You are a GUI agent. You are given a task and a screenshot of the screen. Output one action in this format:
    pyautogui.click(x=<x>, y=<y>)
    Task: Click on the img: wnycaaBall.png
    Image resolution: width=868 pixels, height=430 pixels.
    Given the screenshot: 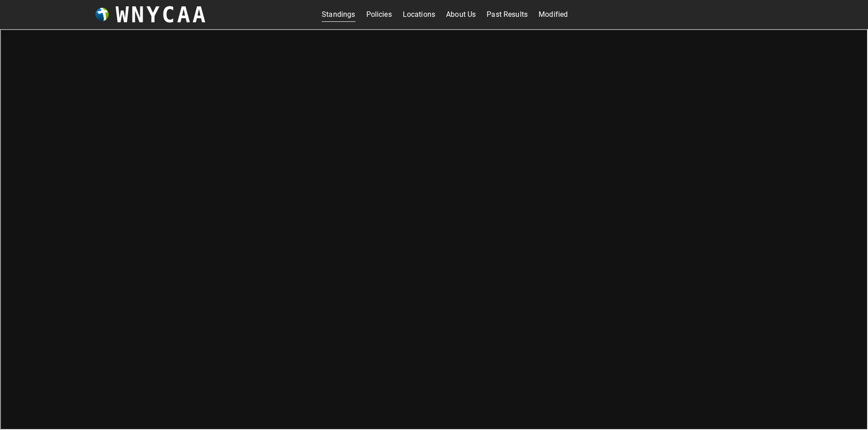 What is the action you would take?
    pyautogui.click(x=102, y=14)
    